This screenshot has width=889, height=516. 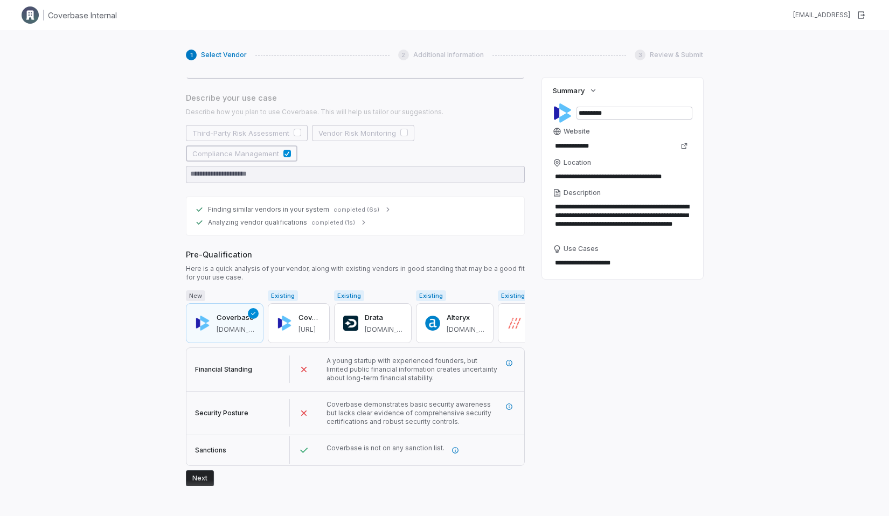 What do you see at coordinates (82, 15) in the screenshot?
I see `h1: Coverbase Internal` at bounding box center [82, 15].